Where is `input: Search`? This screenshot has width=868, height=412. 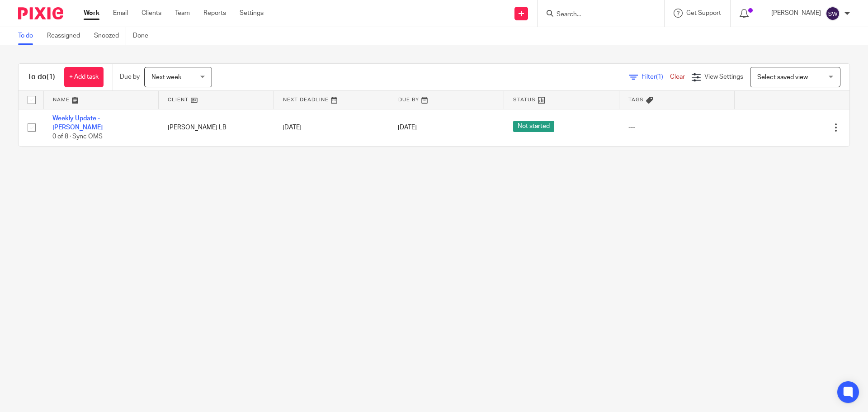 input: Search is located at coordinates (596, 15).